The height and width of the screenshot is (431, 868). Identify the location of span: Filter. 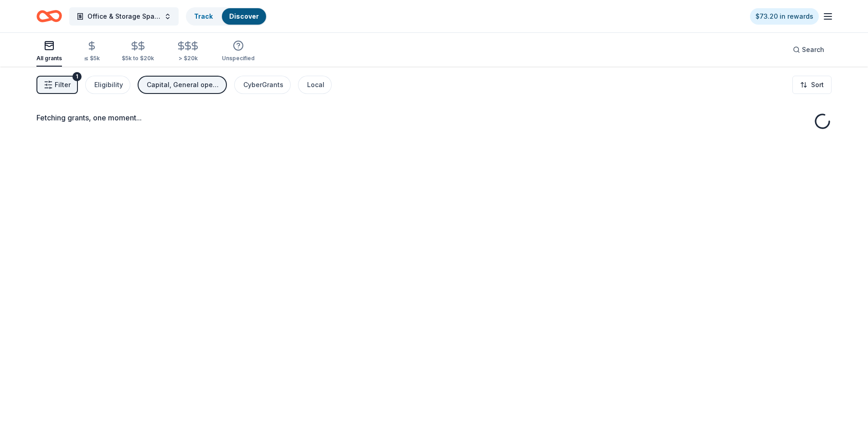
(62, 85).